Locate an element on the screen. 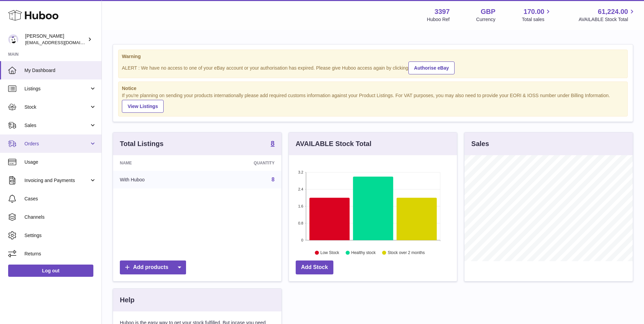 The image size is (644, 324). a: Log out is located at coordinates (51, 271).